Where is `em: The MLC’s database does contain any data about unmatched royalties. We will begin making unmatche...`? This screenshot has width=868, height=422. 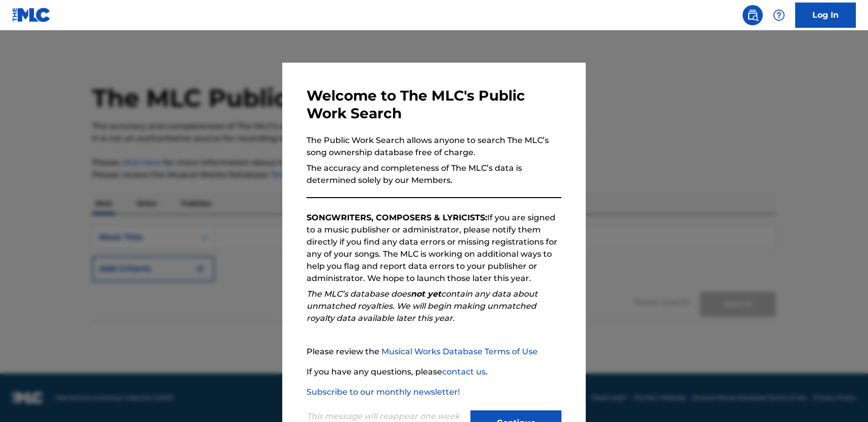 em: The MLC’s database does contain any data about unmatched royalties. We will begin making unmatche... is located at coordinates (422, 306).